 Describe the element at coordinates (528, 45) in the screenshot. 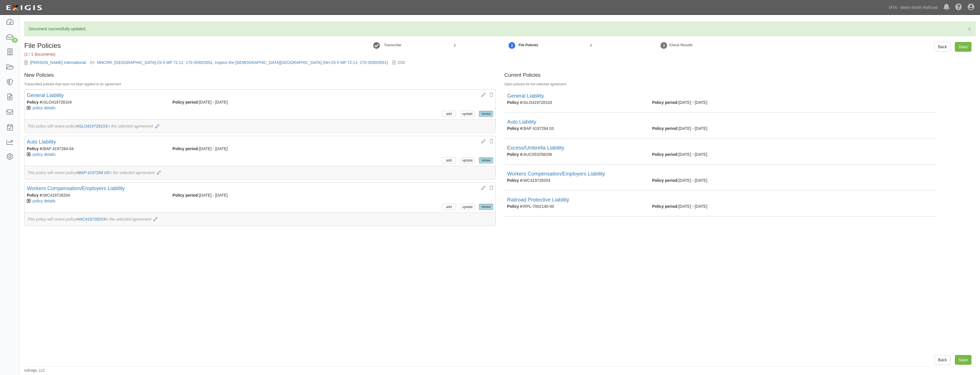

I see `small: File Policies` at that location.